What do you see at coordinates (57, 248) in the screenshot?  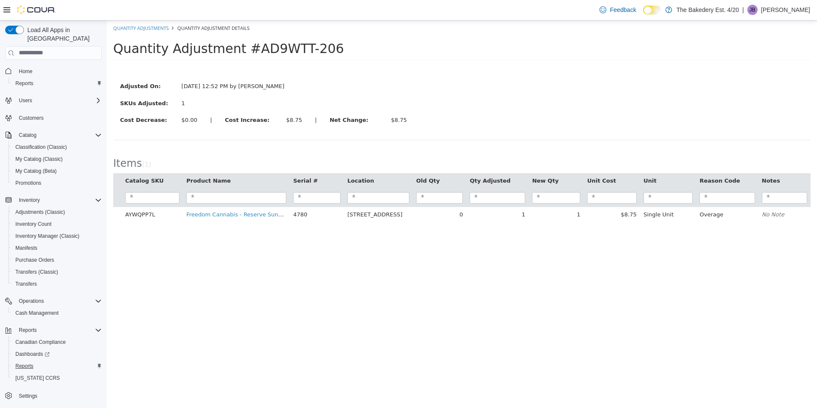 I see `button: Manifests` at bounding box center [57, 248].